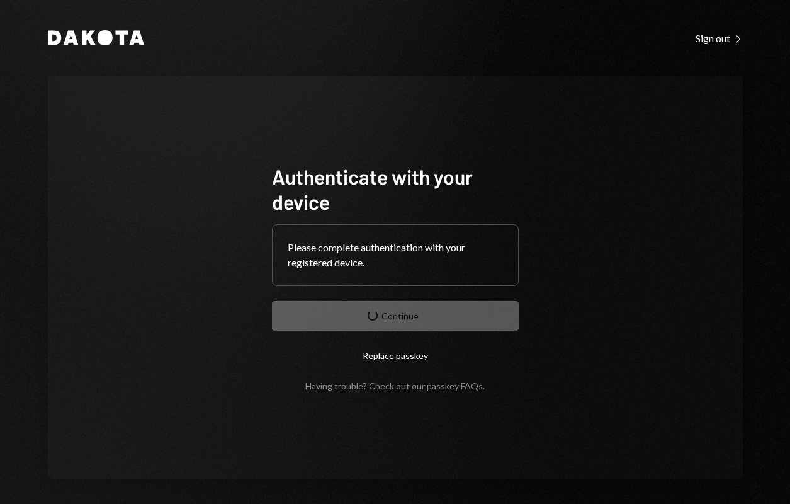 The height and width of the screenshot is (504, 790). I want to click on h1: Authenticate with your device, so click(395, 189).